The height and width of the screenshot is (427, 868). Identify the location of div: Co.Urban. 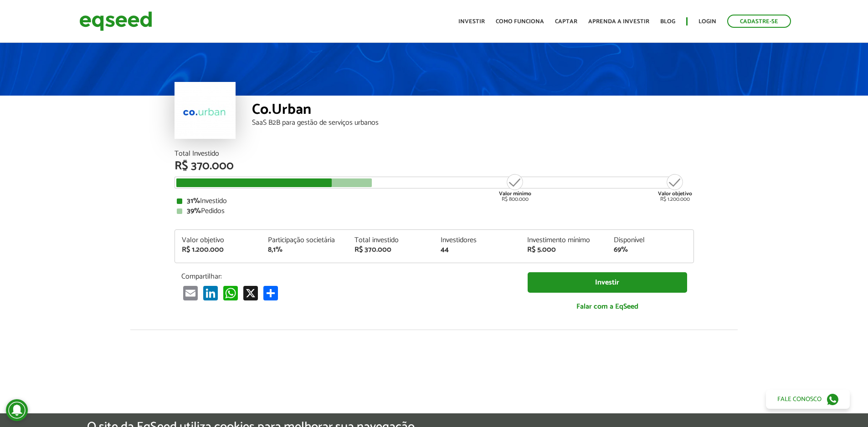
(473, 110).